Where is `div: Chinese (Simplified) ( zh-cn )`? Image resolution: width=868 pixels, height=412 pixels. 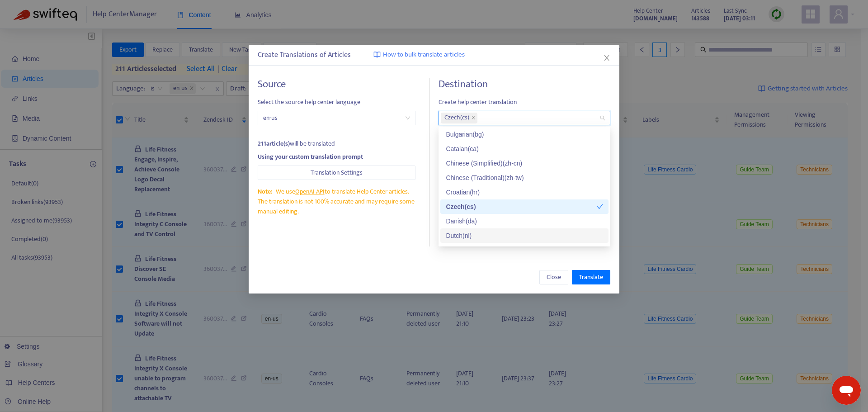 div: Chinese (Simplified) ( zh-cn ) is located at coordinates (524, 164).